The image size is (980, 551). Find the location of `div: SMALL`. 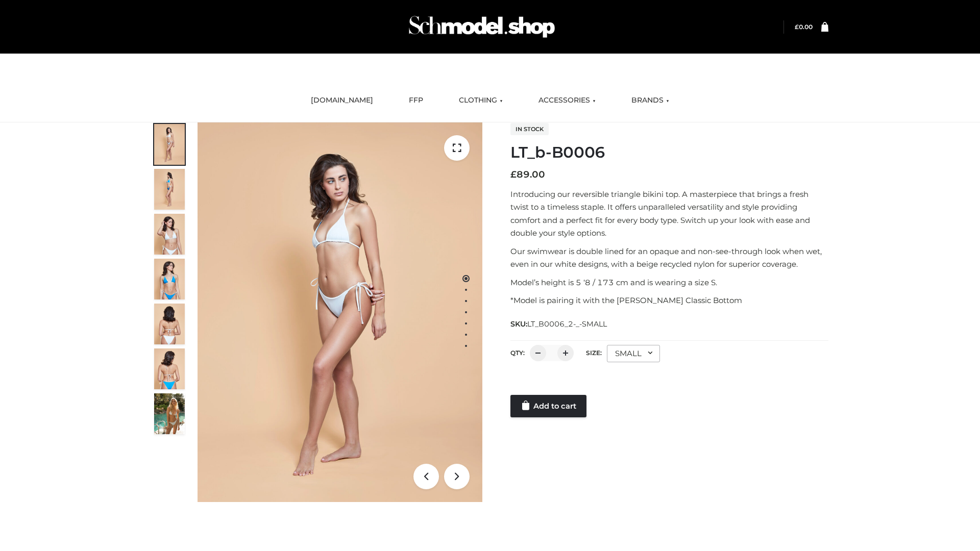

div: SMALL is located at coordinates (633, 354).